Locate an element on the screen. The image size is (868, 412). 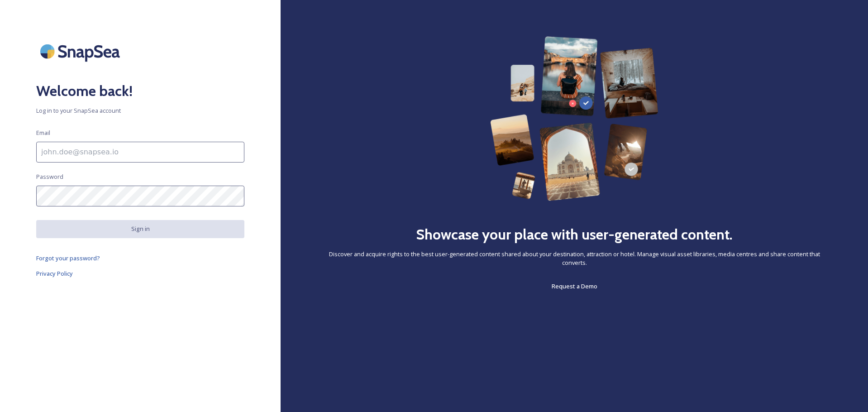
span: Password is located at coordinates (49, 177).